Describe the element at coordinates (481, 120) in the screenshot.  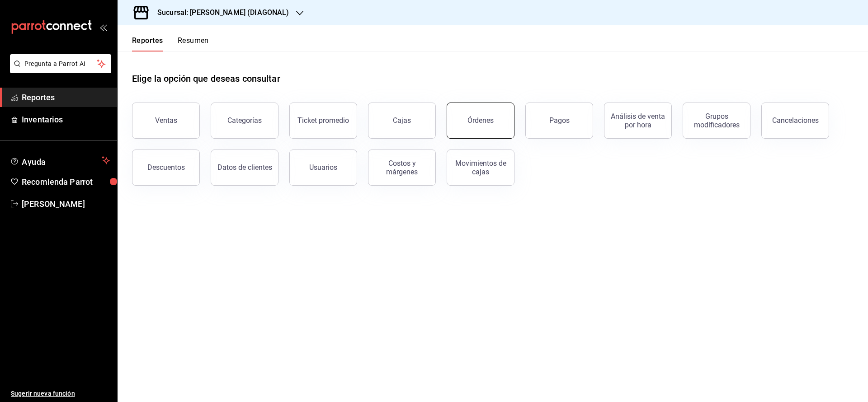
I see `div: Órdenes` at that location.